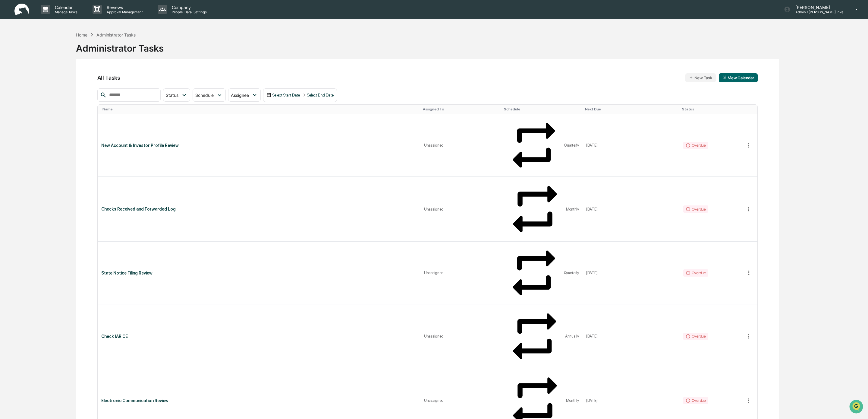 The image size is (868, 419). Describe the element at coordinates (22, 9) in the screenshot. I see `img: logo` at that location.